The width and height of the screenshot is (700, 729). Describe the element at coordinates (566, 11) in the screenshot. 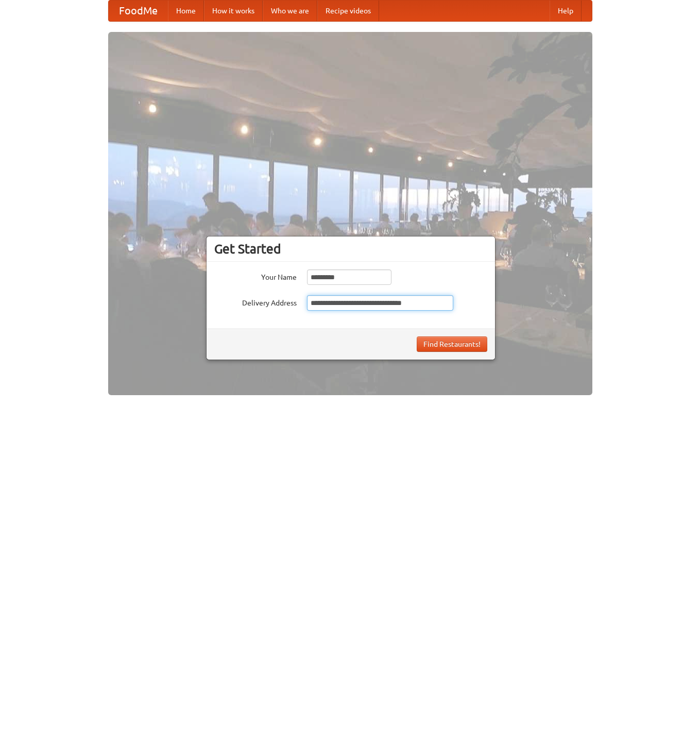

I see `a: Help` at that location.